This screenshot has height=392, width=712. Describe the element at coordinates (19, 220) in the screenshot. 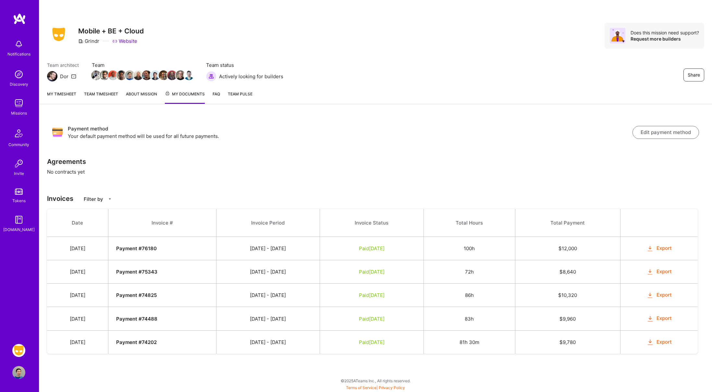

I see `img: guide book` at that location.